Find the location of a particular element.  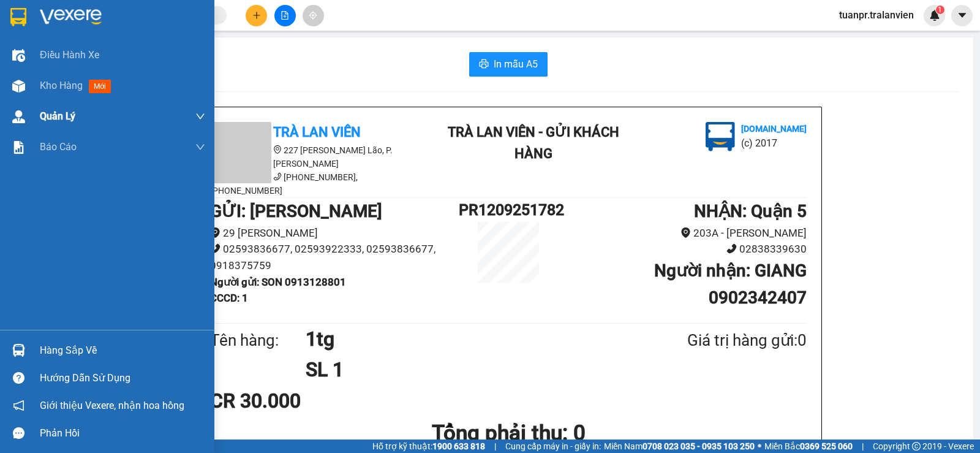

span: message is located at coordinates (18, 433).